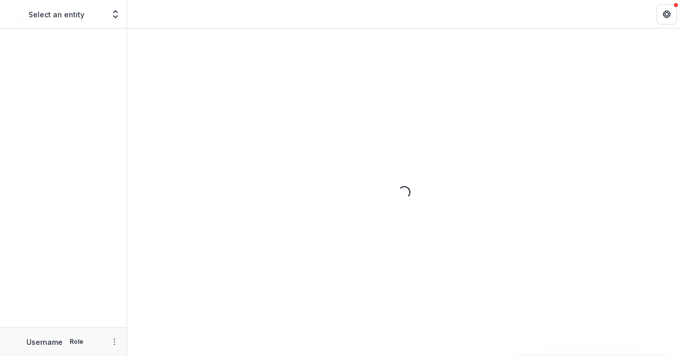  Describe the element at coordinates (44, 342) in the screenshot. I see `p: Username` at that location.